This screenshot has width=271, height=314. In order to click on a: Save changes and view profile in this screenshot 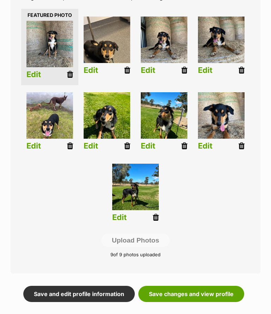, I will do `click(191, 294)`.